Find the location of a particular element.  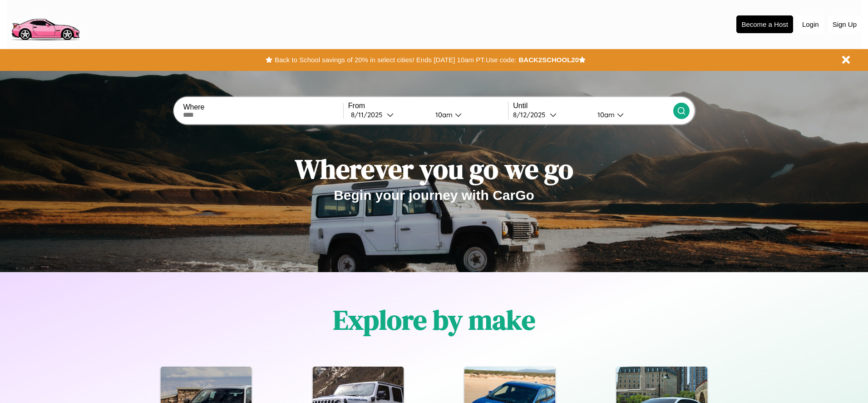

button: 8/11/2025 is located at coordinates (388, 115).